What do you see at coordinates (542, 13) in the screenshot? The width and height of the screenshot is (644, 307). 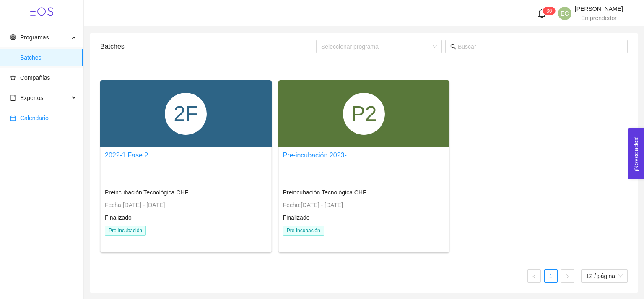 I see `span: bell` at bounding box center [542, 13].